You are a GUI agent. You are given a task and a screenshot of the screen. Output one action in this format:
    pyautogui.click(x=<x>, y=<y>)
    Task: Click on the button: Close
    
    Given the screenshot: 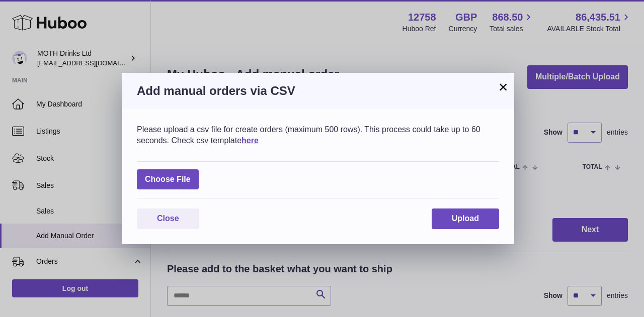 What is the action you would take?
    pyautogui.click(x=168, y=218)
    